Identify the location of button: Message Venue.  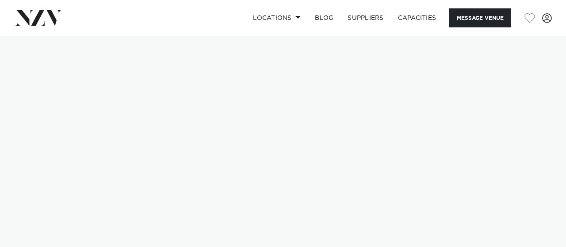
(480, 18).